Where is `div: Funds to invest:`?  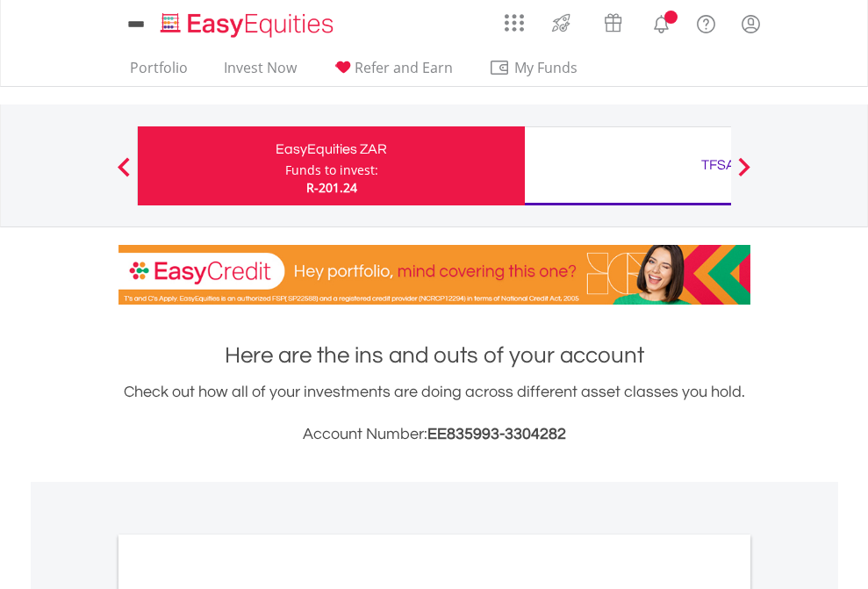 div: Funds to invest: is located at coordinates (332, 170).